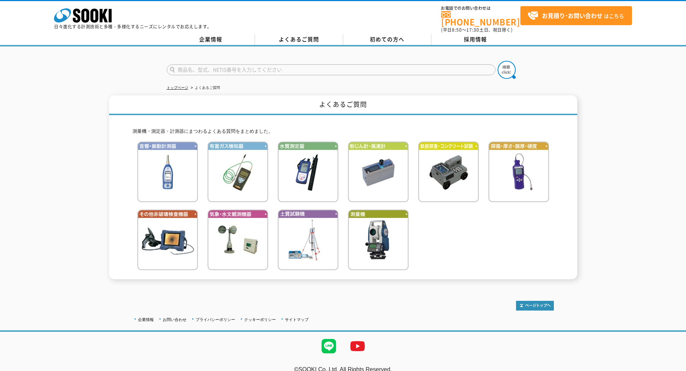 The width and height of the screenshot is (686, 371). Describe the element at coordinates (357, 346) in the screenshot. I see `img: YouTube` at that location.